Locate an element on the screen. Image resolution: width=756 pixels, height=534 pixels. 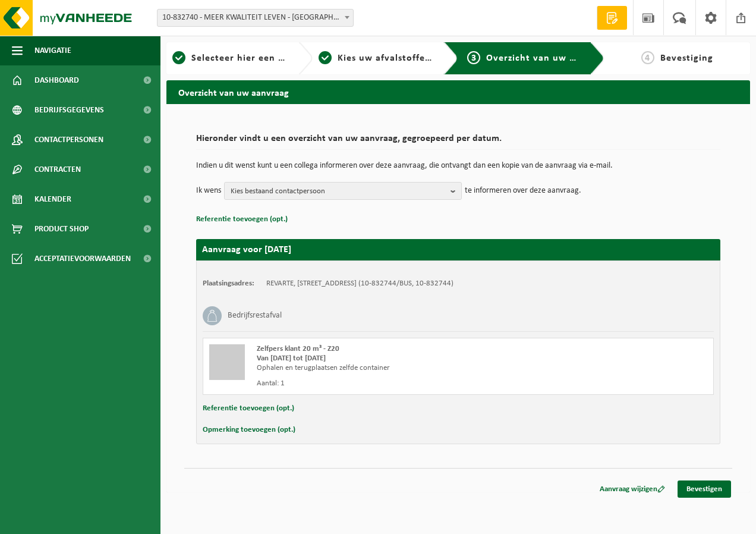
span: Product Shop is located at coordinates (61, 229).